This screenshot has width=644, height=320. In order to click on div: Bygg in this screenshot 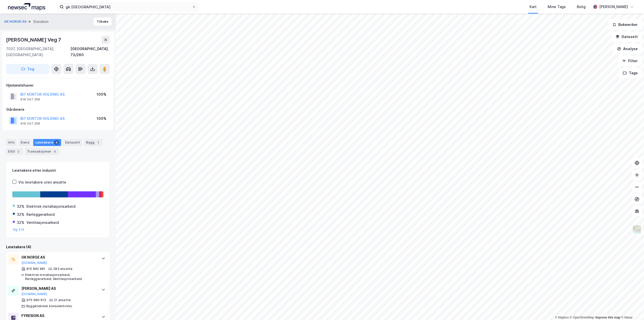, I will do `click(93, 143)`.